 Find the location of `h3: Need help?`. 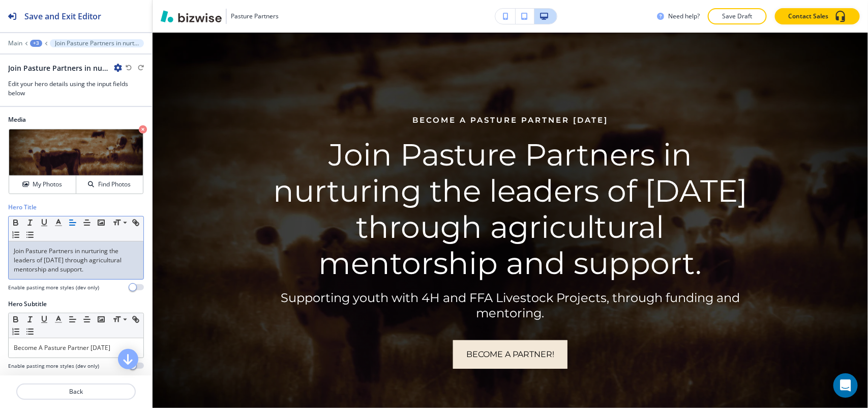

h3: Need help? is located at coordinates (684, 17).